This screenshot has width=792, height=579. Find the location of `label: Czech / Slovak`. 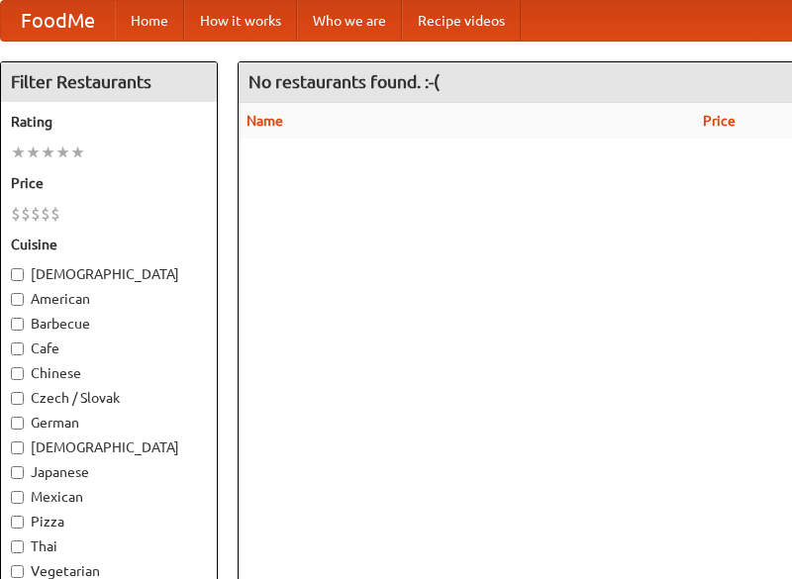

label: Czech / Slovak is located at coordinates (109, 398).